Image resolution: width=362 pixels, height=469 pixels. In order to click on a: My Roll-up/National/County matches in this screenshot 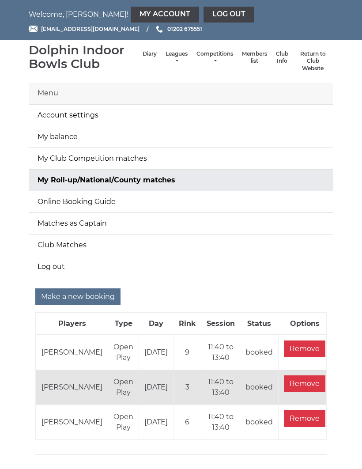, I will do `click(181, 180)`.